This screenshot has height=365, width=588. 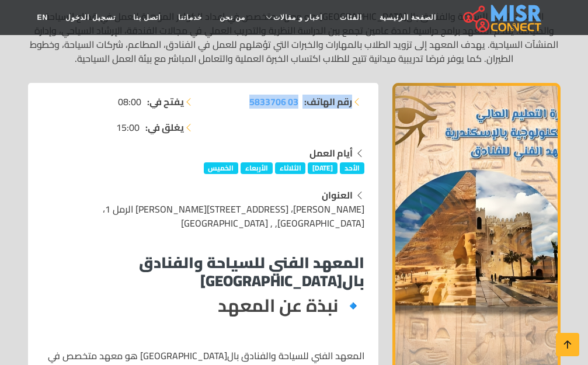 What do you see at coordinates (147, 17) in the screenshot?
I see `a: اتصل بنا` at bounding box center [147, 17].